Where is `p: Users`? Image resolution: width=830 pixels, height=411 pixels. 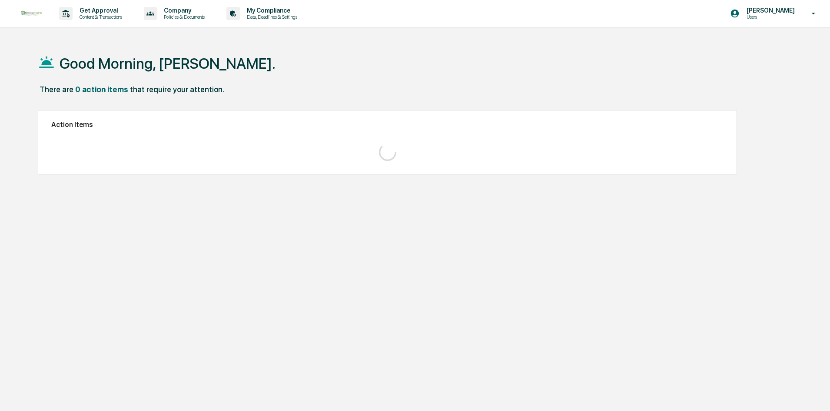 p: Users is located at coordinates (769, 17).